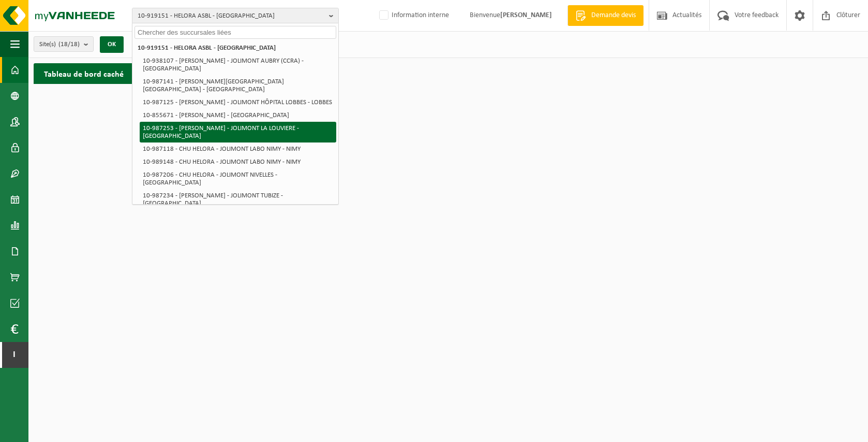  Describe the element at coordinates (606, 16) in the screenshot. I see `a: Demande devis` at that location.